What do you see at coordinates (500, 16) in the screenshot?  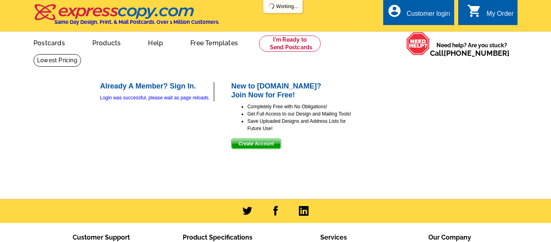 I see `div: My Order` at bounding box center [500, 16].